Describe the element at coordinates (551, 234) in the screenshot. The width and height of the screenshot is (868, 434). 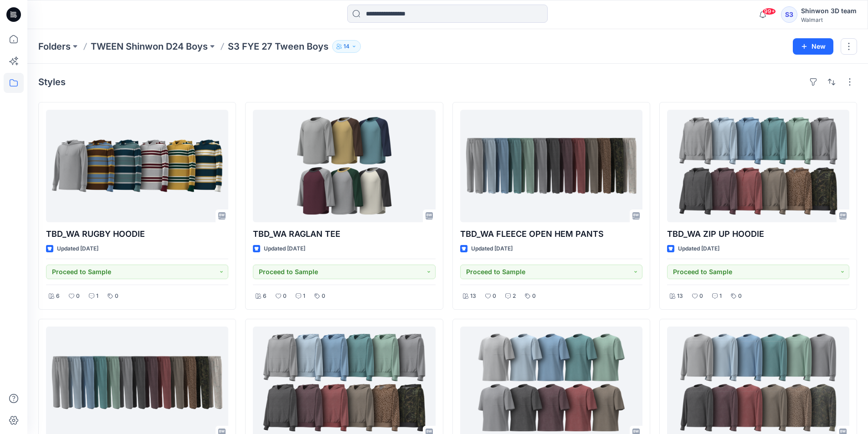
I see `p: TBD_WA FLEECE OPEN HEM PANTS` at that location.